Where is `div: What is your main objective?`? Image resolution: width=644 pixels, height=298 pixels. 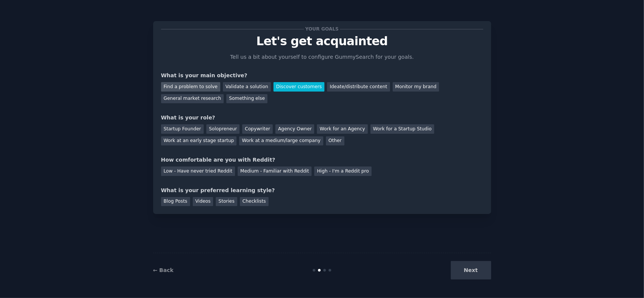 div: What is your main objective? is located at coordinates (322, 75).